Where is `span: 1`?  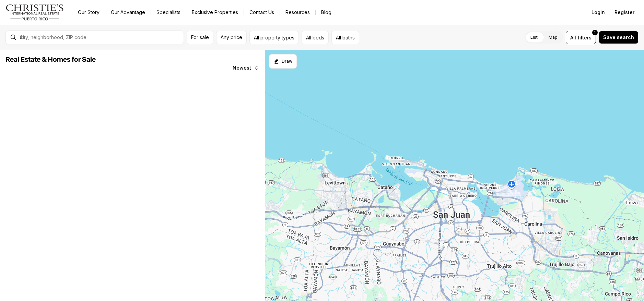 span: 1 is located at coordinates (595, 33).